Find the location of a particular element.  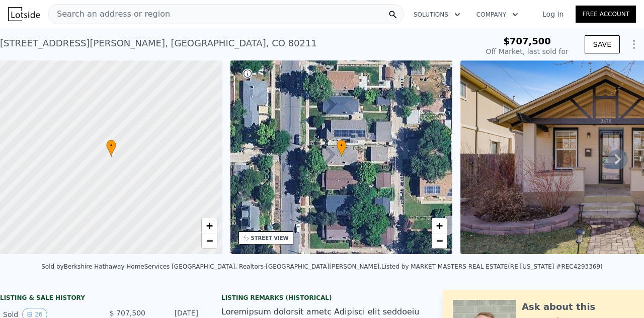

img: Lotside is located at coordinates (23, 14).